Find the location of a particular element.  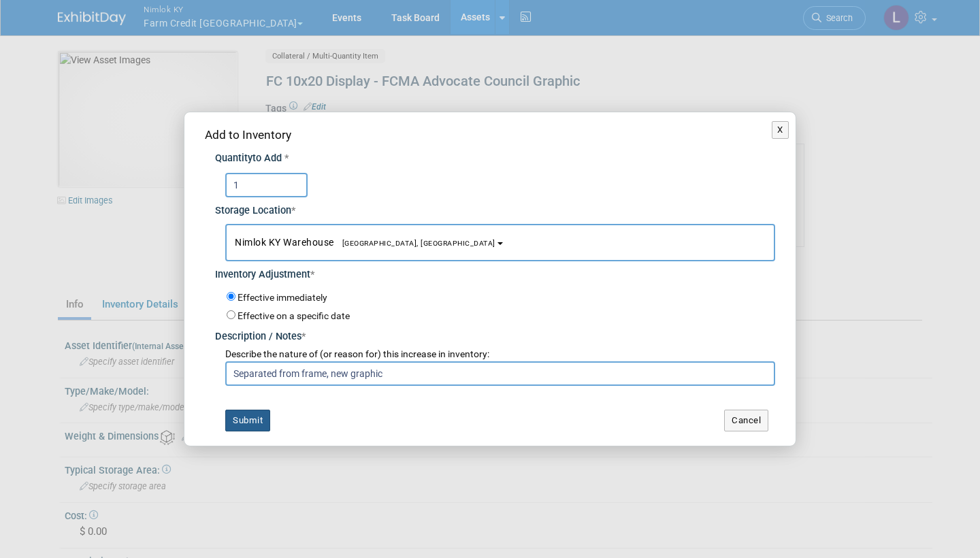

button: Cancel is located at coordinates (746, 420).